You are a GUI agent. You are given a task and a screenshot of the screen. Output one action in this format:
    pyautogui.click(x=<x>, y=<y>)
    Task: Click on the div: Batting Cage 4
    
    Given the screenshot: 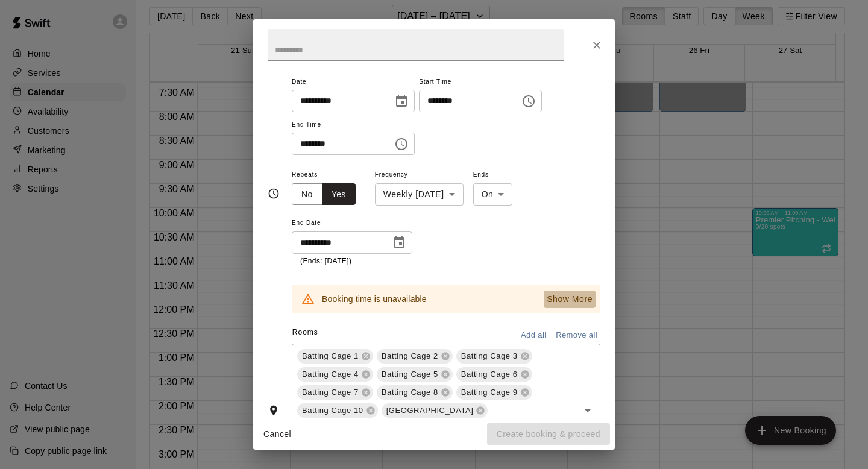 What is the action you would take?
    pyautogui.click(x=336, y=374)
    